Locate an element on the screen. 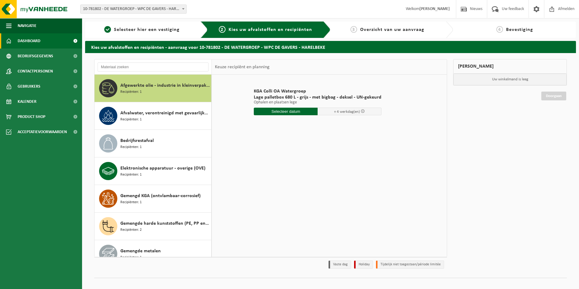  span: 3 is located at coordinates (354, 29).